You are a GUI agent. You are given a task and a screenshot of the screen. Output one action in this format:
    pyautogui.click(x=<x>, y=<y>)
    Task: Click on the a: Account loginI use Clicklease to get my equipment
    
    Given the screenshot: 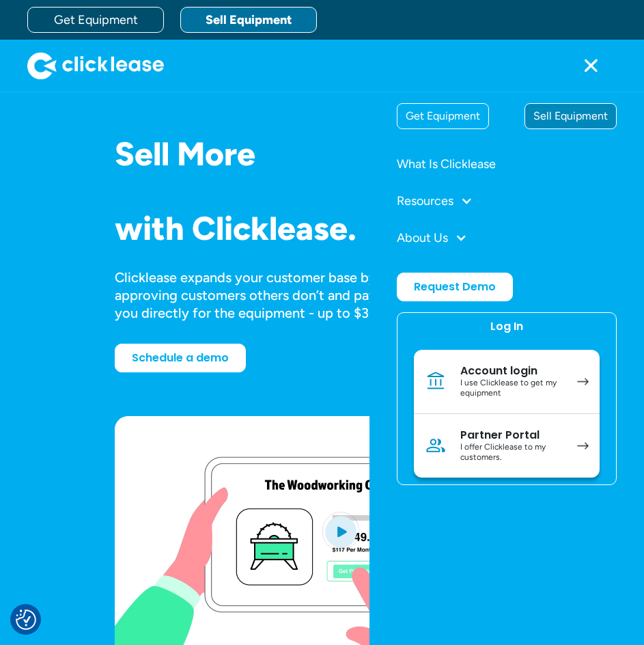 What is the action you would take?
    pyautogui.click(x=507, y=382)
    